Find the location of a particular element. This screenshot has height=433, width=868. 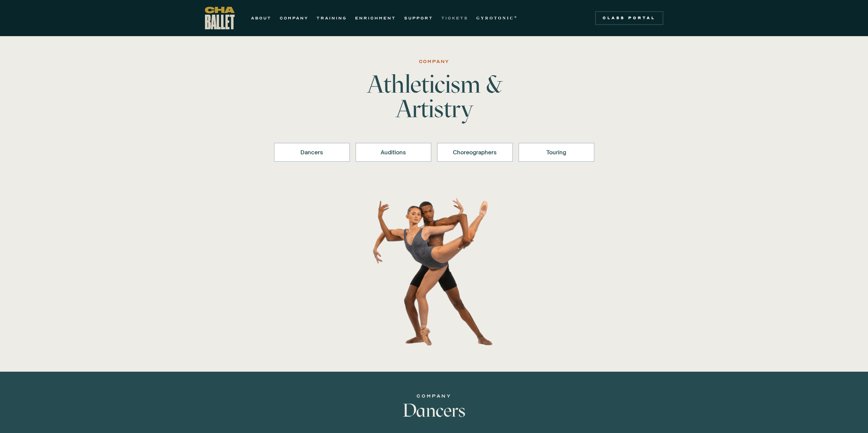

h3: Dancers is located at coordinates (434, 411).